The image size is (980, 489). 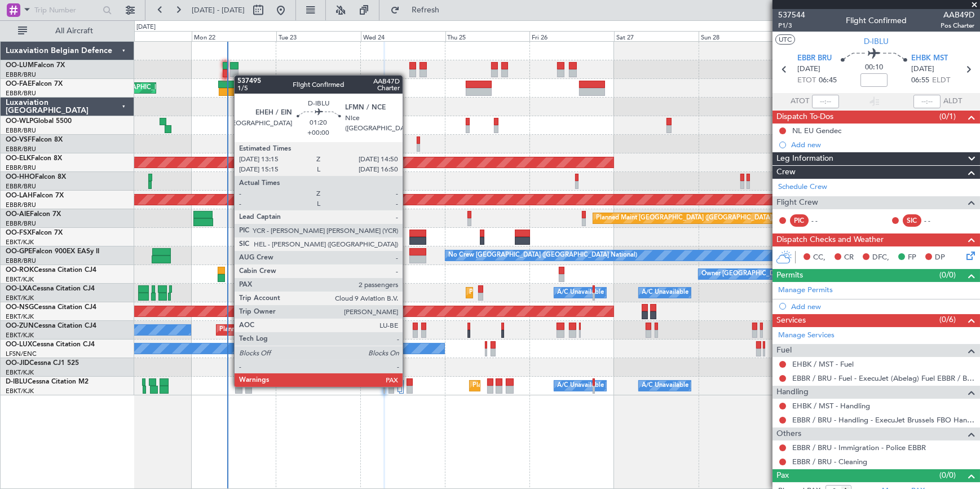 What do you see at coordinates (67, 11) in the screenshot?
I see `input: Trip Number` at bounding box center [67, 11].